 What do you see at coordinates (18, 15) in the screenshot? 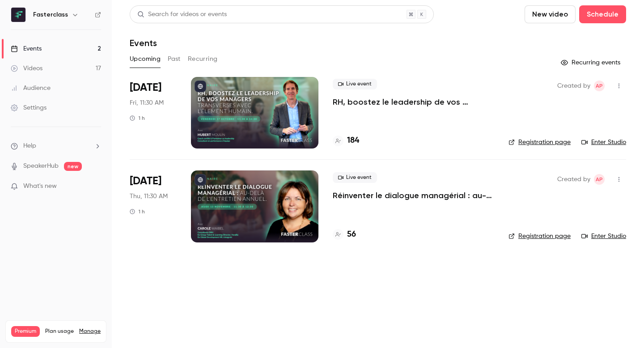
I see `img: Fasterclass` at bounding box center [18, 15].